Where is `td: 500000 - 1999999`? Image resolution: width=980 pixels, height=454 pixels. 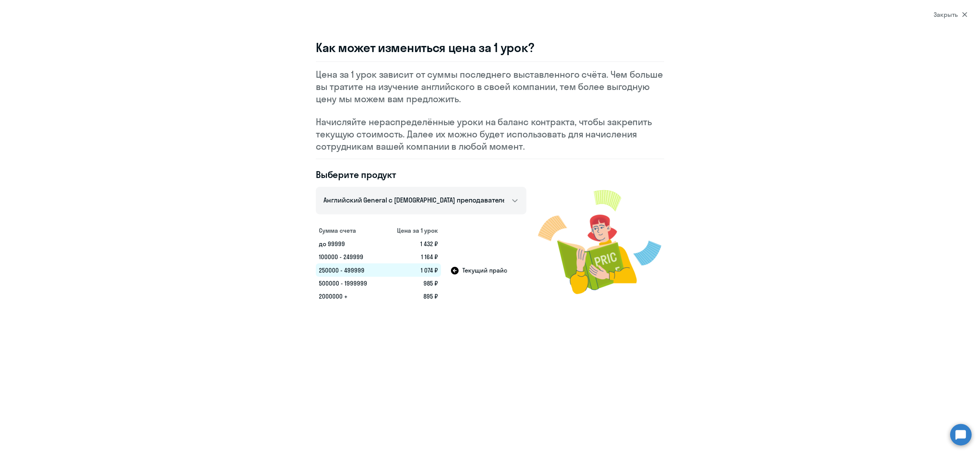 td: 500000 - 1999999 is located at coordinates (349, 283).